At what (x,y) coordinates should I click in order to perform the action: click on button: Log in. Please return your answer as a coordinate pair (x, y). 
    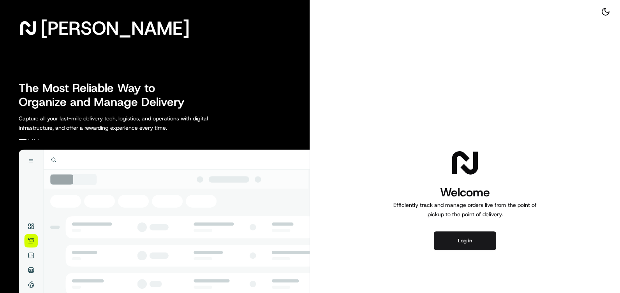
    Looking at the image, I should click on (465, 241).